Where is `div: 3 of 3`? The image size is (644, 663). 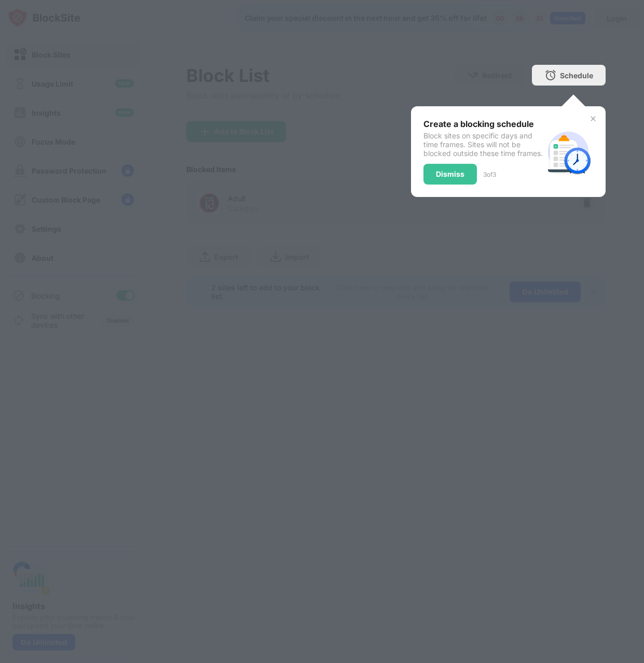
div: 3 of 3 is located at coordinates (489, 174).